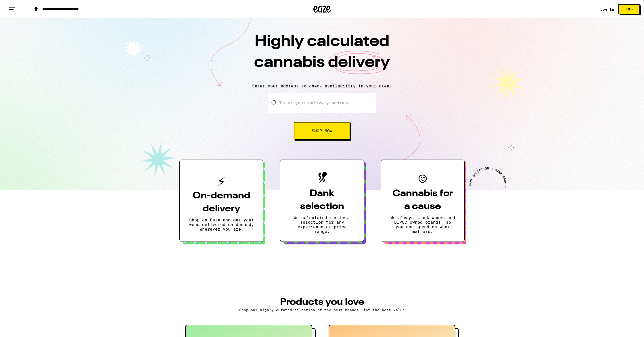 Image resolution: width=644 pixels, height=337 pixels. I want to click on h3: Cannabis for a cause, so click(423, 200).